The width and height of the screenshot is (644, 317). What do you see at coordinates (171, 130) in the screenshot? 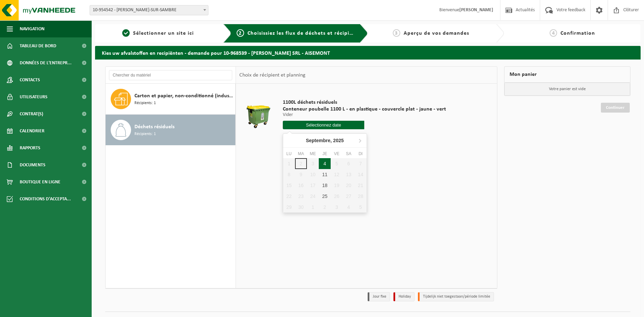
I see `button: Déchets résiduels Récipients: 1` at bounding box center [171, 130].